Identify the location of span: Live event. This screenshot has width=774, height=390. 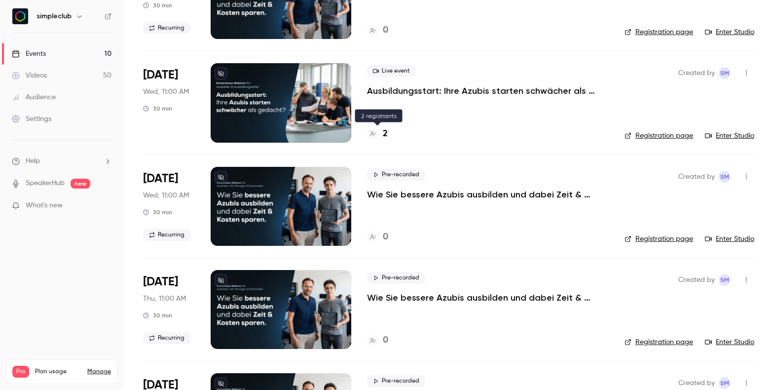
(391, 71).